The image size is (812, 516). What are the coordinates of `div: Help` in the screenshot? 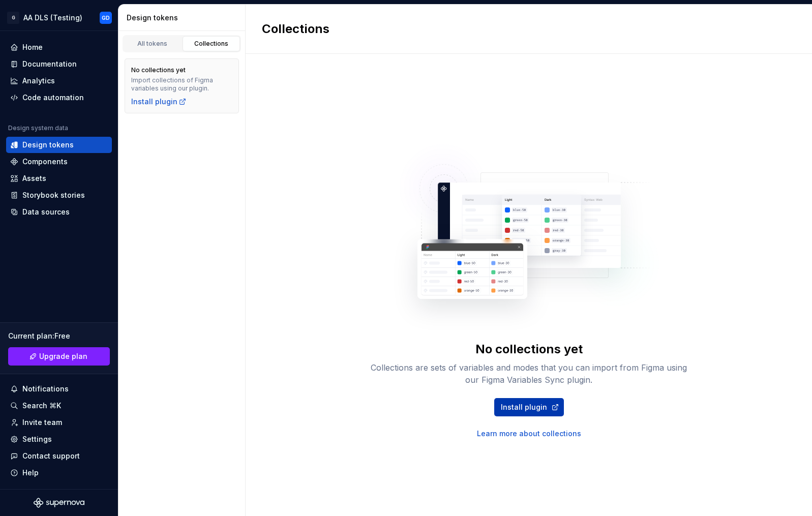 It's located at (31, 473).